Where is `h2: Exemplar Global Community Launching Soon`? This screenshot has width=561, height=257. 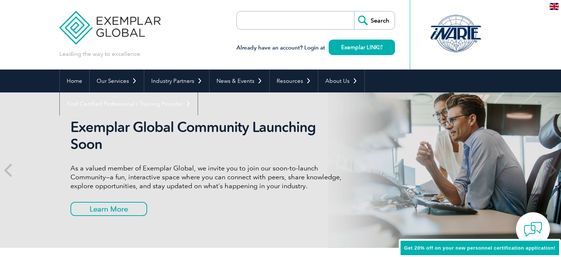
h2: Exemplar Global Community Launching Soon is located at coordinates (209, 135).